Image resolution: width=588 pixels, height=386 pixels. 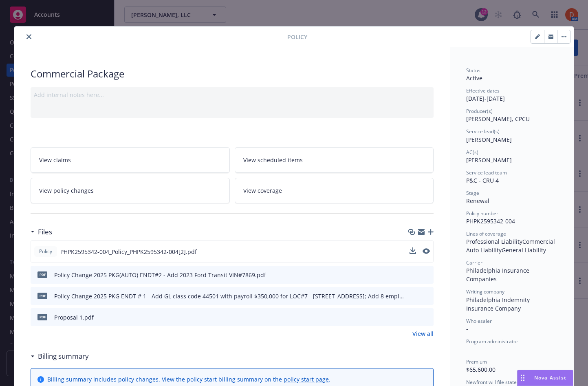 What do you see at coordinates (490, 221) in the screenshot?
I see `span: PHPK2595342-004` at bounding box center [490, 221].